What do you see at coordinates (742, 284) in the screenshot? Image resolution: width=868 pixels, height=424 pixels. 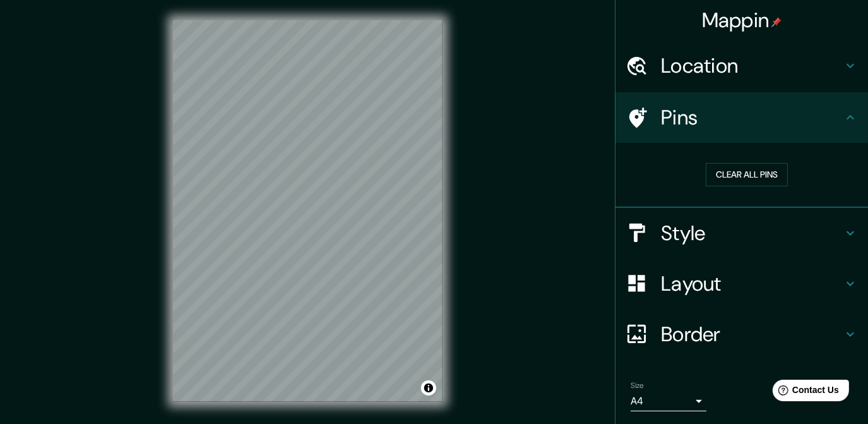 I see `div: Layout` at bounding box center [742, 284].